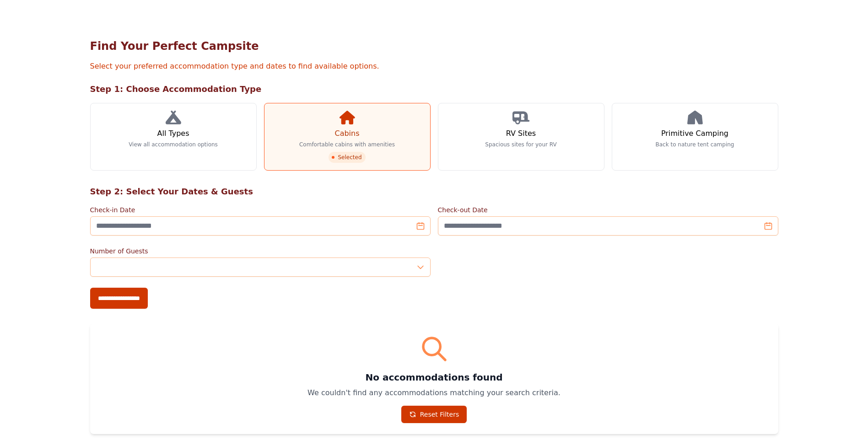 This screenshot has height=440, width=868. What do you see at coordinates (521, 133) in the screenshot?
I see `h3: RV Sites` at bounding box center [521, 133].